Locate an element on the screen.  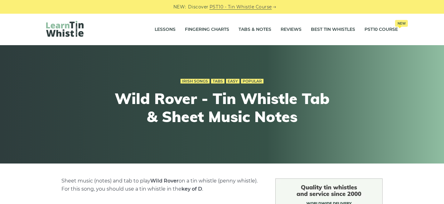
strong: key of D is located at coordinates (192, 189).